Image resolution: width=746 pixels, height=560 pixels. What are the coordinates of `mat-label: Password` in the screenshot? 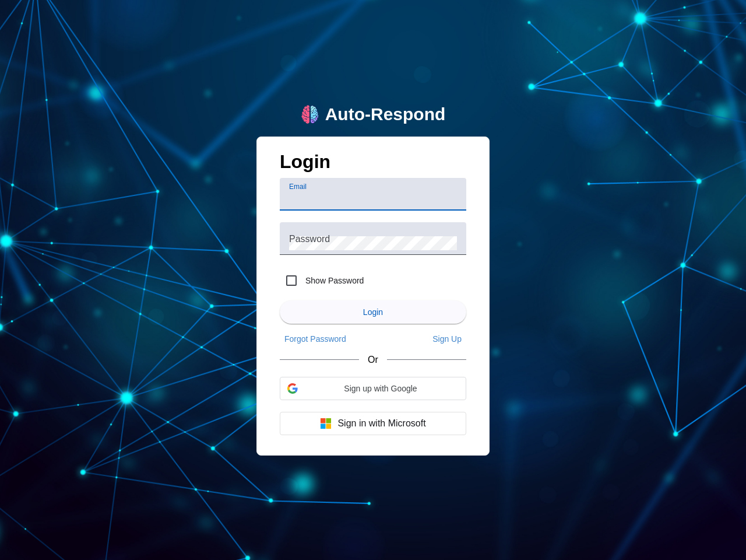 It's located at (309, 238).